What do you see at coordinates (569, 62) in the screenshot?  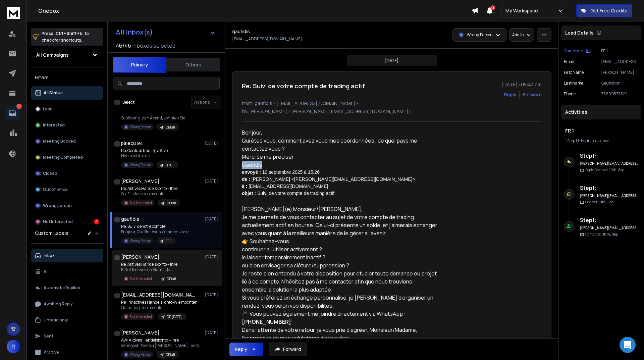 I see `p: Email` at bounding box center [569, 62].